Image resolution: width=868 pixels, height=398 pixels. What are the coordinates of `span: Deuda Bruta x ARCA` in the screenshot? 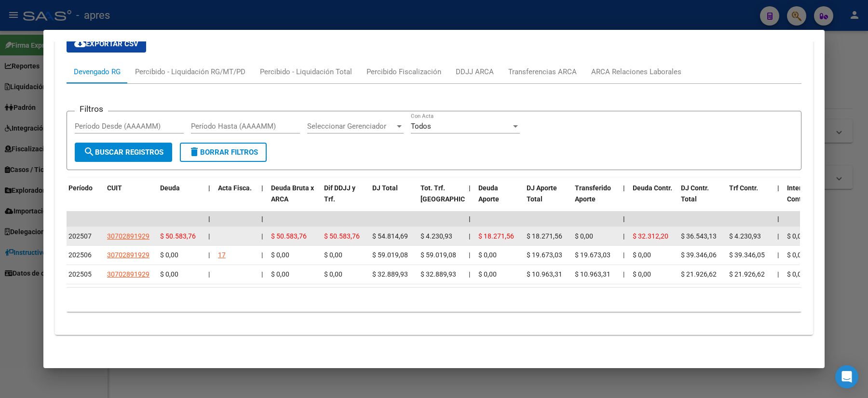 It's located at (292, 193).